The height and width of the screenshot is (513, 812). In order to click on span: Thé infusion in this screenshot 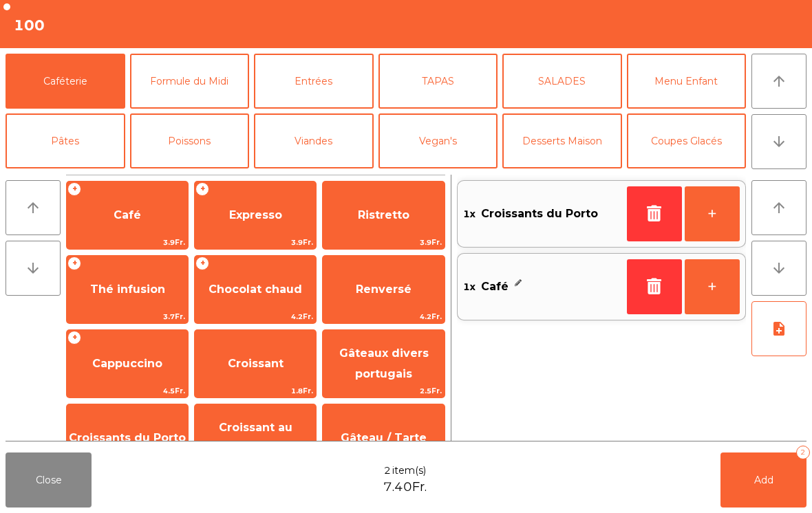, I will do `click(127, 288)`.